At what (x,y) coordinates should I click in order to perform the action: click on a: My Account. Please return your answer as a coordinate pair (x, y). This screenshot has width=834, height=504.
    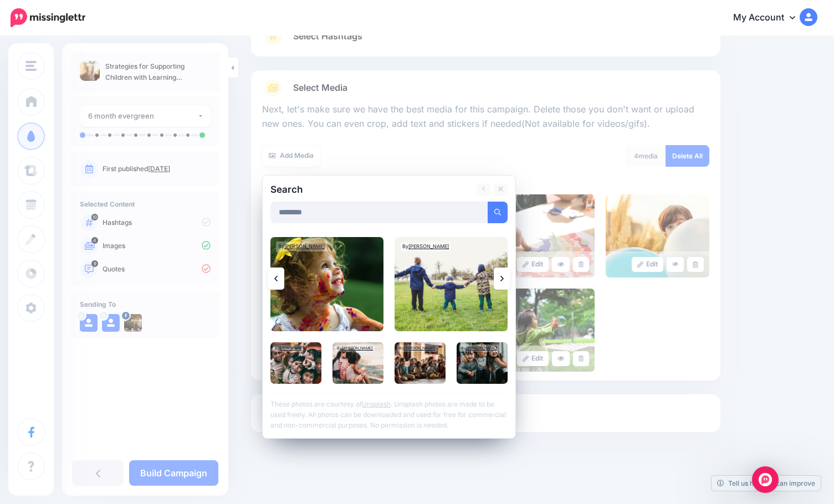
    Looking at the image, I should click on (770, 18).